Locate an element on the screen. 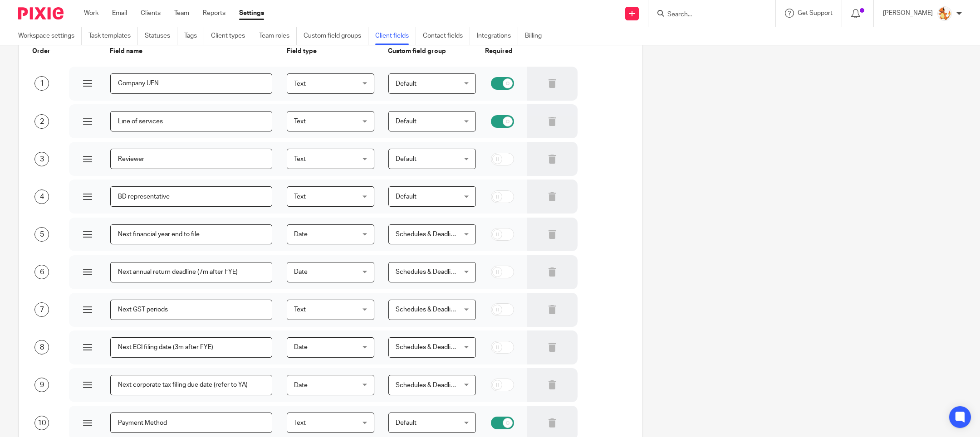 The width and height of the screenshot is (980, 437). a: Settings is located at coordinates (252, 13).